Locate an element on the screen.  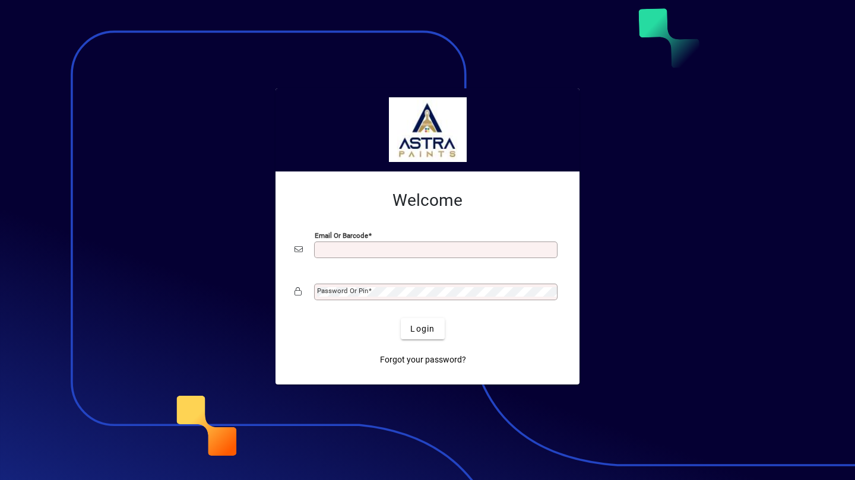
button: Login is located at coordinates (422, 329).